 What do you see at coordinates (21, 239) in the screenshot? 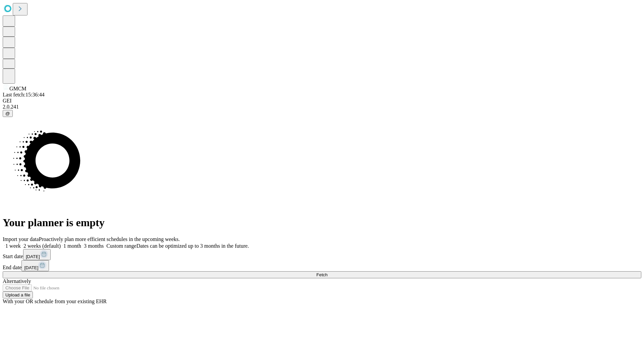
I see `span: Import your data` at bounding box center [21, 239].